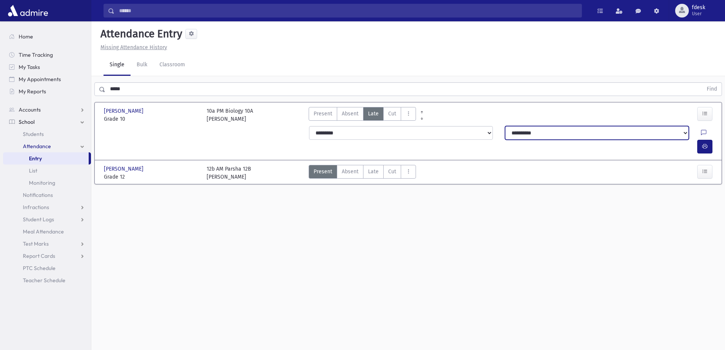 Image resolution: width=725 pixels, height=350 pixels. I want to click on span: List, so click(33, 171).